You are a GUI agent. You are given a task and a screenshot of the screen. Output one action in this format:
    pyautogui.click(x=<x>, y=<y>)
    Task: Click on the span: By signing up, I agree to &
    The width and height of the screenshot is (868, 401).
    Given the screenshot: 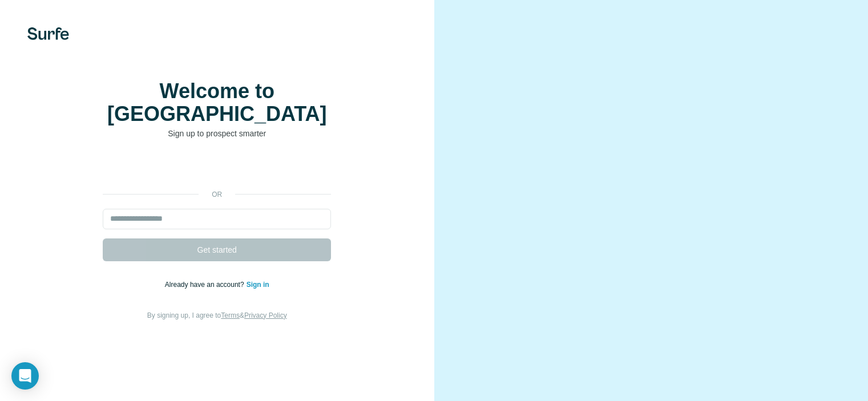 What is the action you would take?
    pyautogui.click(x=217, y=316)
    